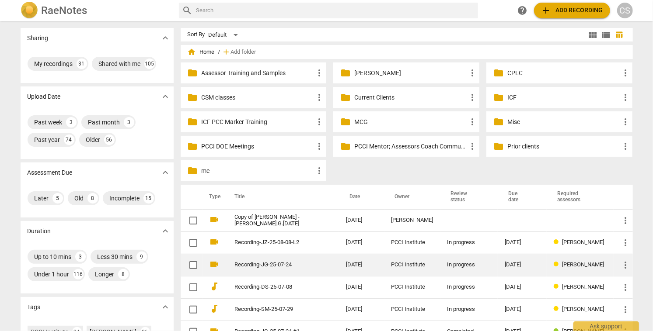 The height and width of the screenshot is (331, 653). Describe the element at coordinates (104, 122) in the screenshot. I see `div: Past month` at that location.